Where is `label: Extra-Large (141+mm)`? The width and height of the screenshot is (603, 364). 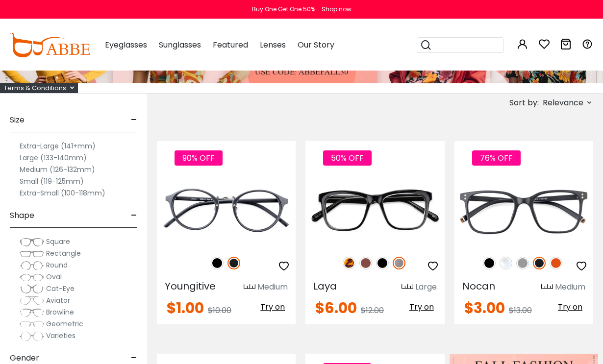 label: Extra-Large (141+mm) is located at coordinates (57, 146).